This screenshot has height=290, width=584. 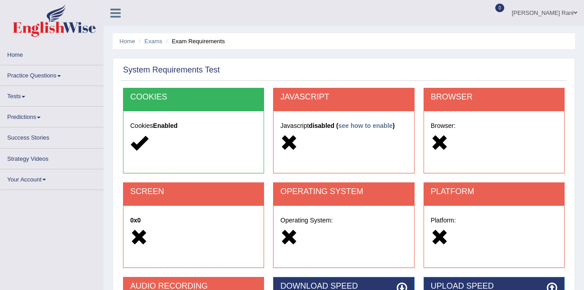 What do you see at coordinates (154, 41) in the screenshot?
I see `a: Exams` at bounding box center [154, 41].